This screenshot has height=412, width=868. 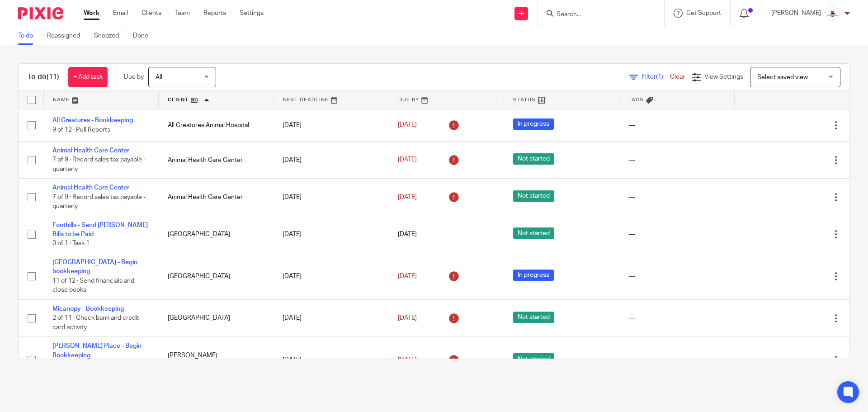 I want to click on input: Search, so click(x=596, y=15).